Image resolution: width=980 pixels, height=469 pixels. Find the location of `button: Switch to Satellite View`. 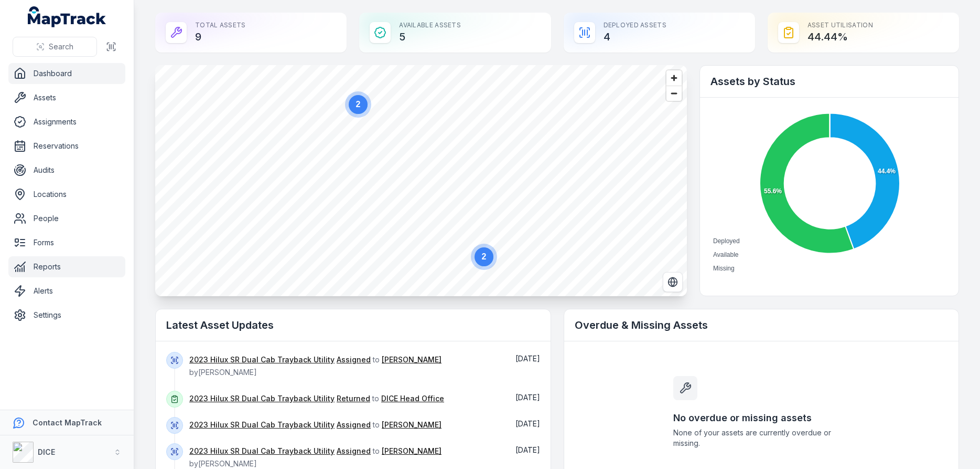

button: Switch to Satellite View is located at coordinates (673, 282).